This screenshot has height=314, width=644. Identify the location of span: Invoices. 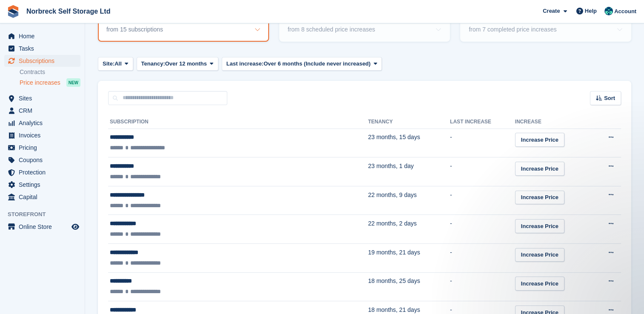
(44, 136).